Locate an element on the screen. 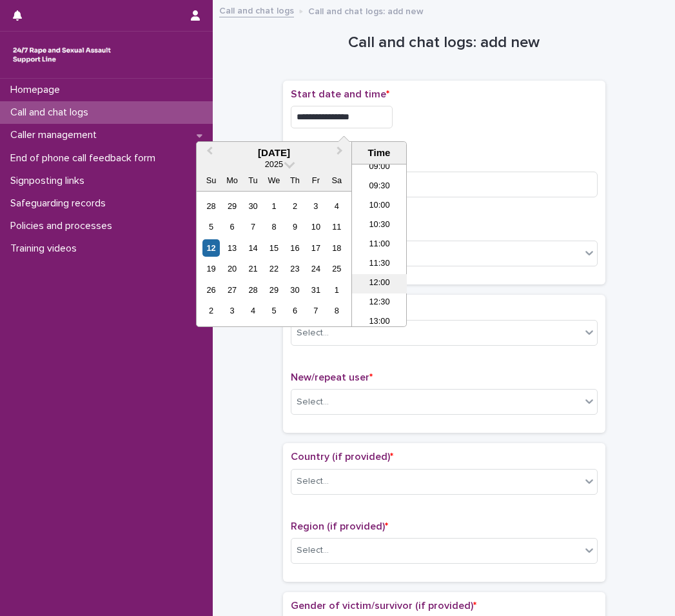  div: Choose Monday, October 6th, 2025 is located at coordinates (232, 226).